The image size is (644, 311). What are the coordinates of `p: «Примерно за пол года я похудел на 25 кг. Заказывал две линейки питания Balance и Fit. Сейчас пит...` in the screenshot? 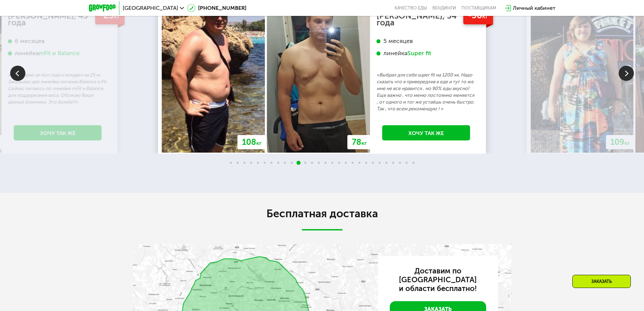 It's located at (58, 89).